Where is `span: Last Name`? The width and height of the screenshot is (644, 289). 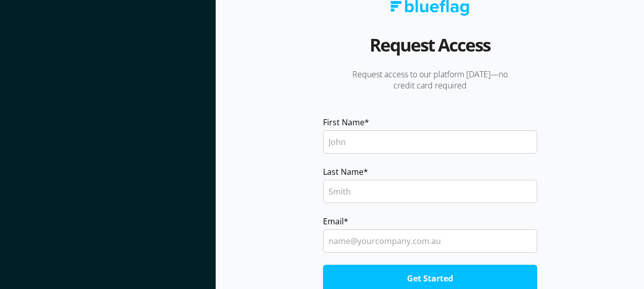
span: Last Name is located at coordinates (343, 172).